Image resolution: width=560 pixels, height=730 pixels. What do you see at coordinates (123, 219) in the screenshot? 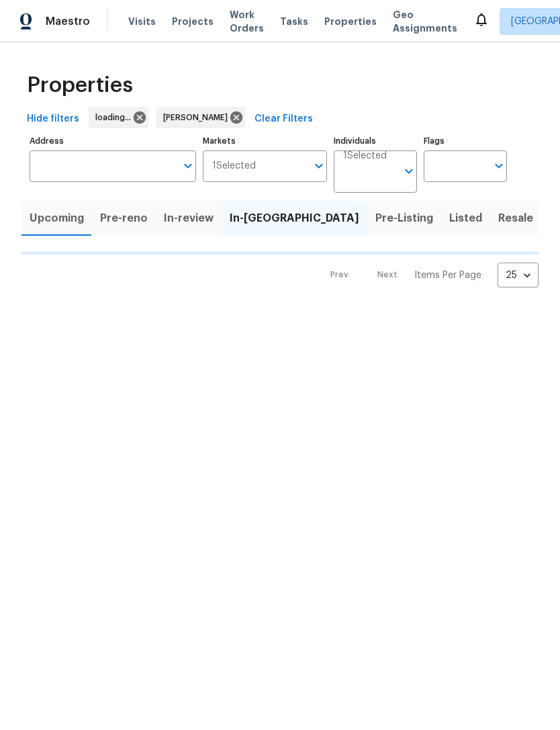
I see `span: Pre-reno` at bounding box center [123, 219].